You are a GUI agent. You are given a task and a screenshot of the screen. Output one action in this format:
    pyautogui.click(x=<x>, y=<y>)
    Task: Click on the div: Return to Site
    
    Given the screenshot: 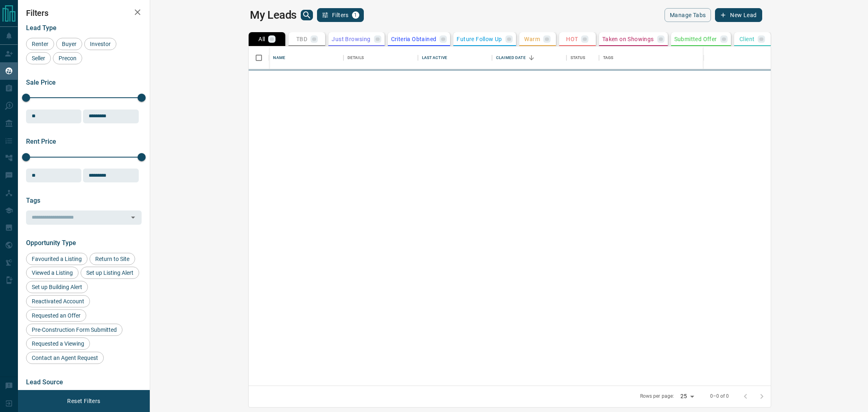 What is the action you would take?
    pyautogui.click(x=113, y=259)
    